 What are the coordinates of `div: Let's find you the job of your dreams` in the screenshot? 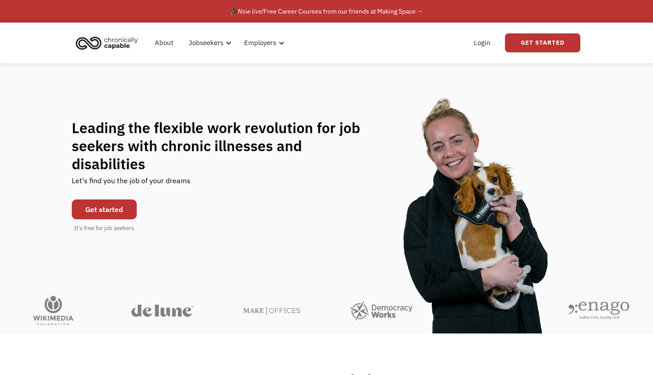 It's located at (131, 184).